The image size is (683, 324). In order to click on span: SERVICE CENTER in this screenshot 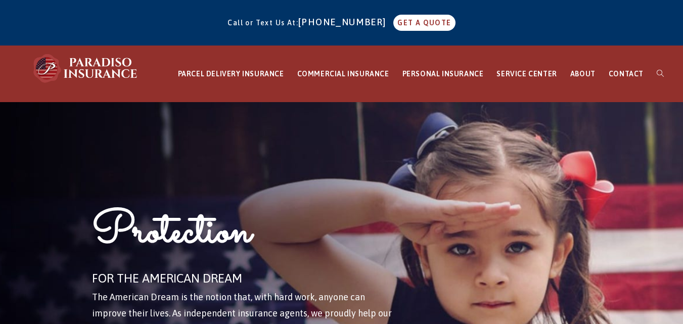, I will do `click(526, 74)`.